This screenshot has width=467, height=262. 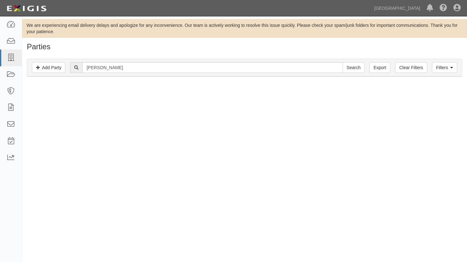 What do you see at coordinates (443, 8) in the screenshot?
I see `i: Help Center - Complianz` at bounding box center [443, 8].